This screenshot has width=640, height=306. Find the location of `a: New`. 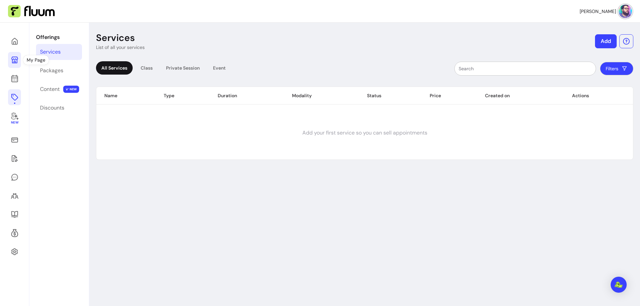

a: New is located at coordinates (14, 119).